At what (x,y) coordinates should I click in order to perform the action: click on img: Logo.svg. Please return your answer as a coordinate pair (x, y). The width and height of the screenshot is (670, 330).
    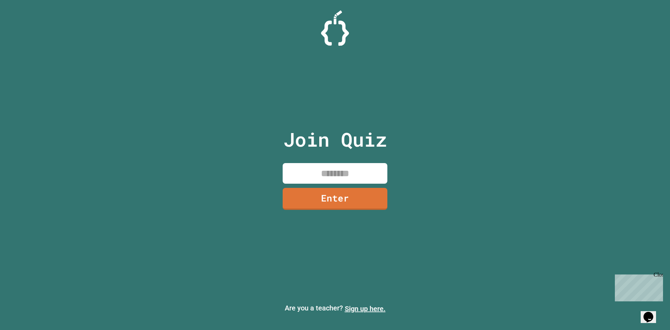
    Looking at the image, I should click on (335, 28).